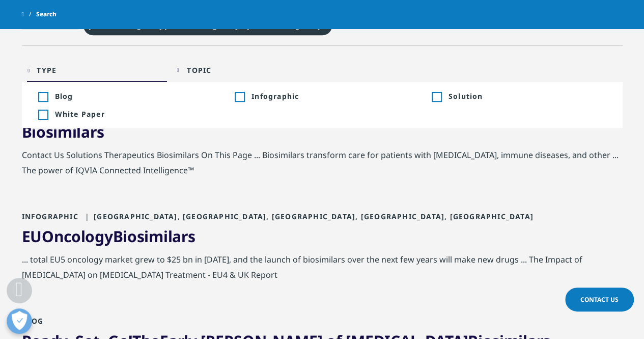  What do you see at coordinates (599, 299) in the screenshot?
I see `a: Contact Us` at bounding box center [599, 299].